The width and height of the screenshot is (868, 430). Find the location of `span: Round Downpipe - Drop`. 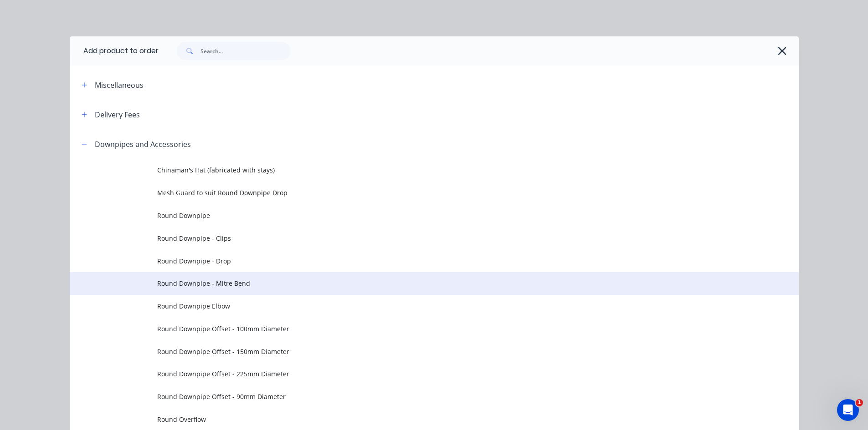

span: Round Downpipe - Drop is located at coordinates (414, 261).